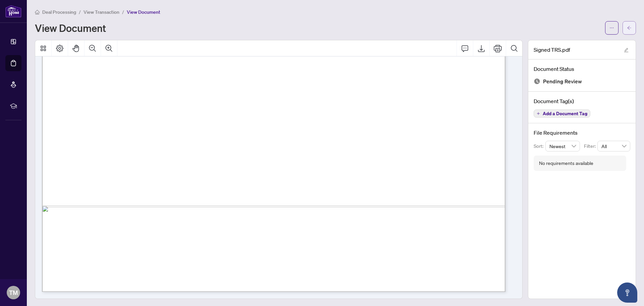 This screenshot has width=644, height=306. I want to click on img: logo, so click(13, 11).